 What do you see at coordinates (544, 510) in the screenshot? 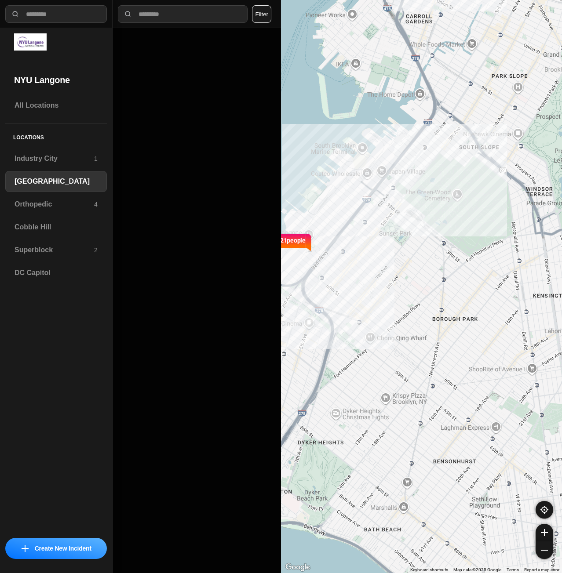
I see `button: recenter` at bounding box center [544, 510].